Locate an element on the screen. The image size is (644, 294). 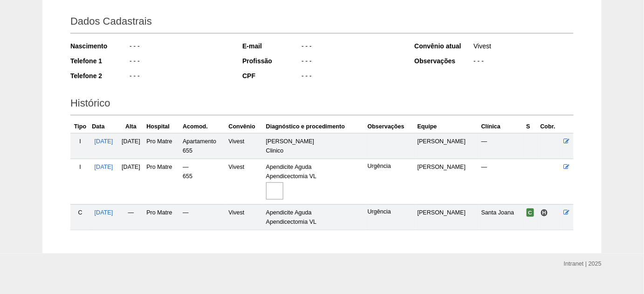
h2: Dados Cadastrais is located at coordinates (322, 23).